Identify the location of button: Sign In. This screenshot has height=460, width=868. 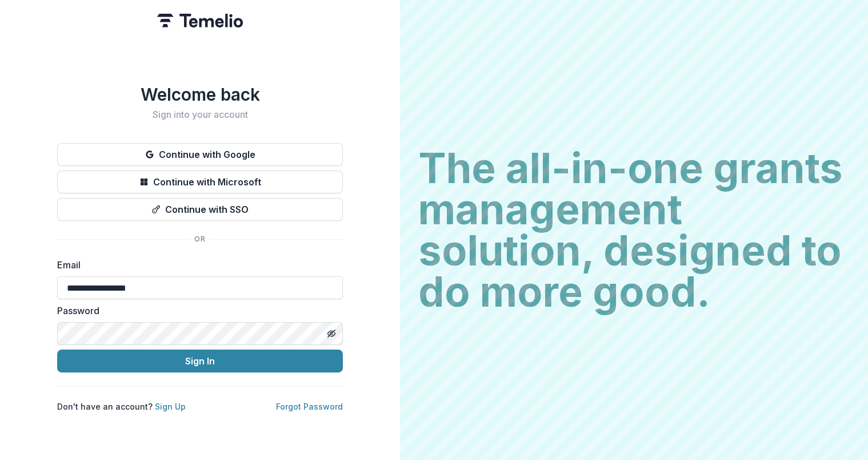
(200, 361).